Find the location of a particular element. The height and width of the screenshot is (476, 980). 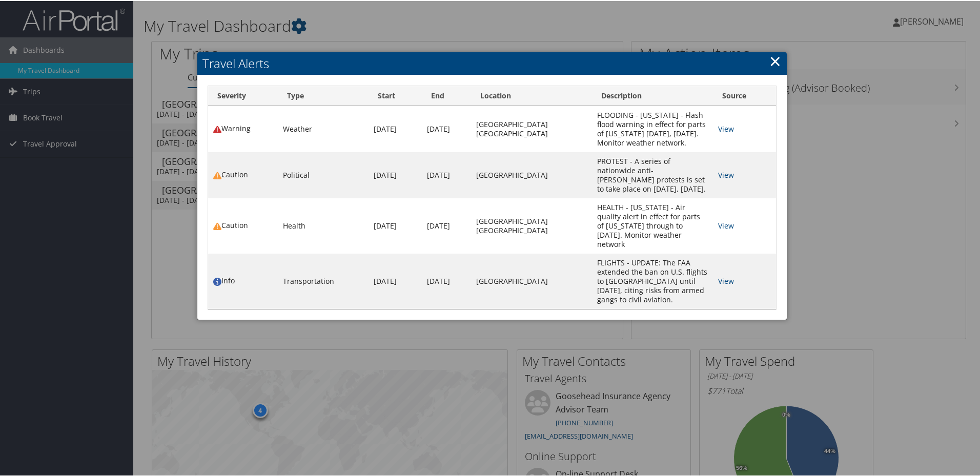

td: Weather is located at coordinates (323, 128).